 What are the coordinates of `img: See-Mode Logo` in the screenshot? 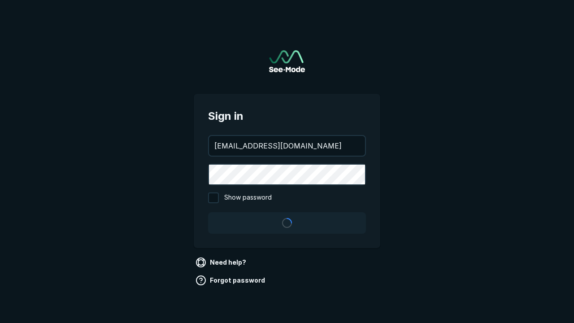 It's located at (287, 61).